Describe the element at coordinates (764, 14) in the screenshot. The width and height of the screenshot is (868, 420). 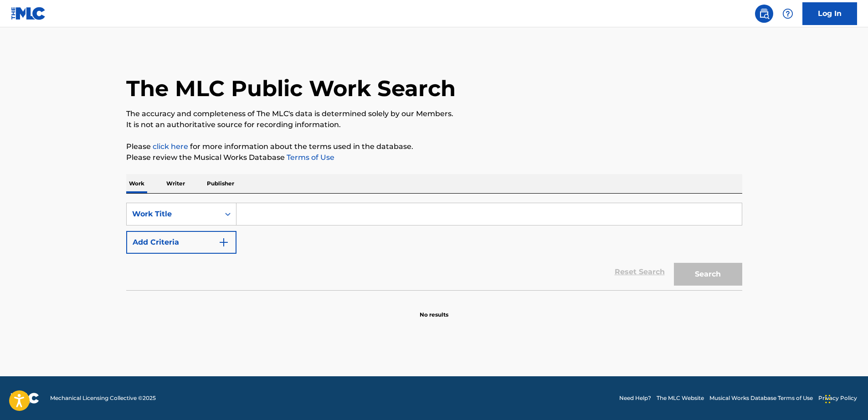
I see `img: search` at that location.